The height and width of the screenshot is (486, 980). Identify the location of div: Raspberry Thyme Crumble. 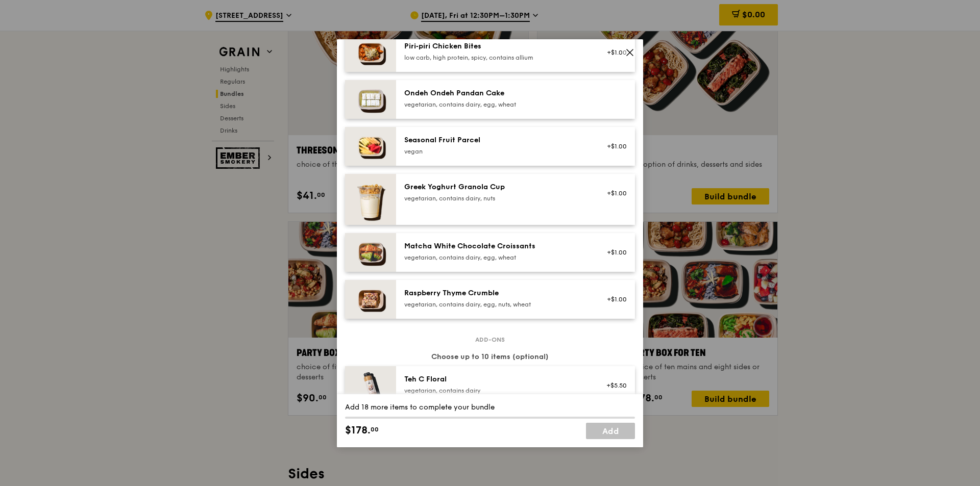
(496, 293).